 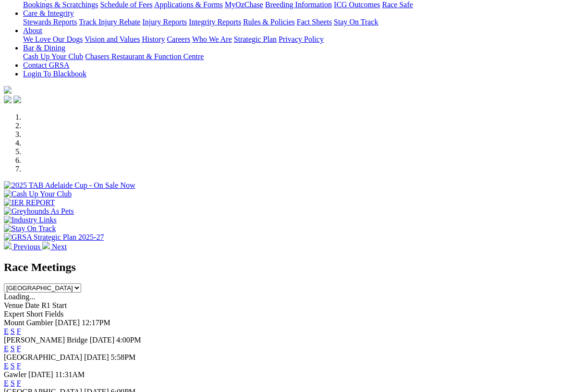 I want to click on a: MyOzChase, so click(x=244, y=4).